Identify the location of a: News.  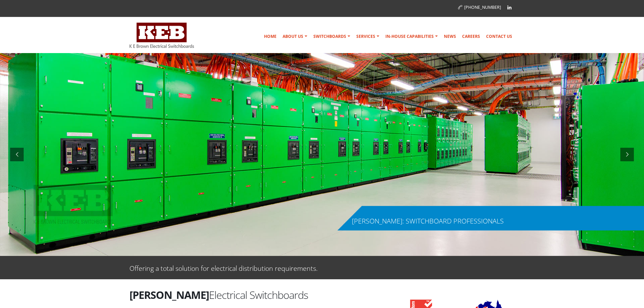
(450, 36).